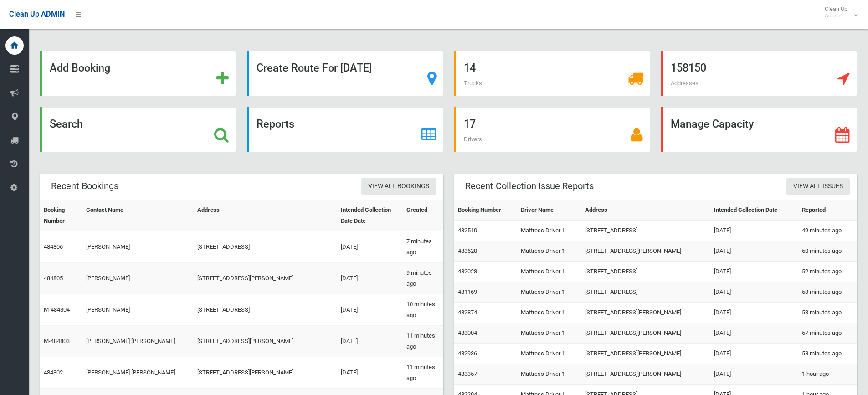 The image size is (868, 395). Describe the element at coordinates (53, 372) in the screenshot. I see `a: 484802` at that location.